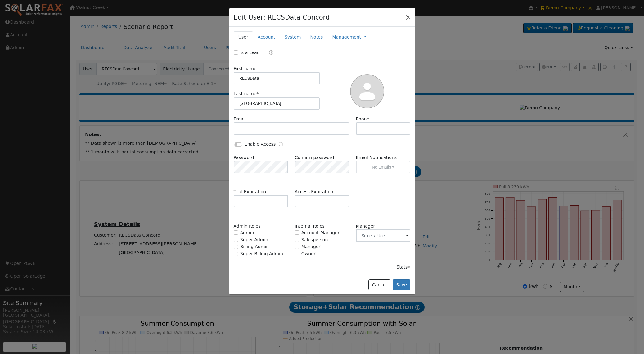  What do you see at coordinates (403, 267) in the screenshot?
I see `div: Stats` at bounding box center [403, 267].